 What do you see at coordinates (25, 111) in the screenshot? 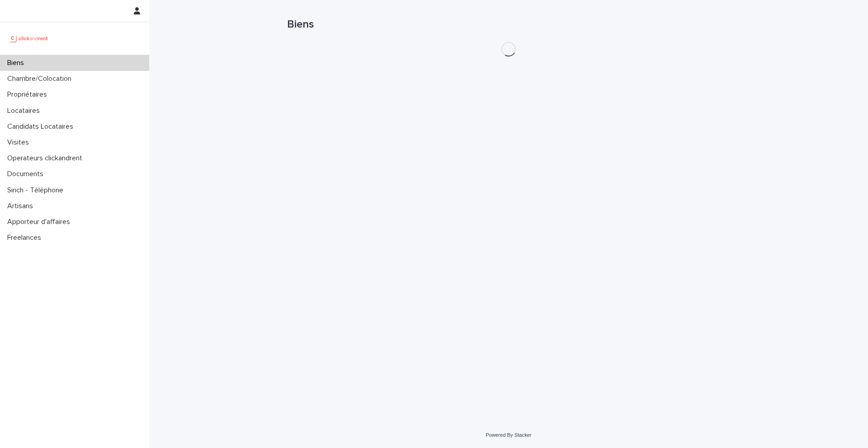
I see `p: Locataires` at bounding box center [25, 111].